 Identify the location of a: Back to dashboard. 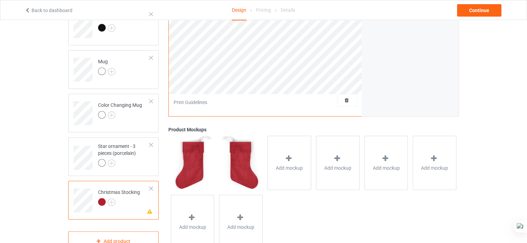
(48, 10).